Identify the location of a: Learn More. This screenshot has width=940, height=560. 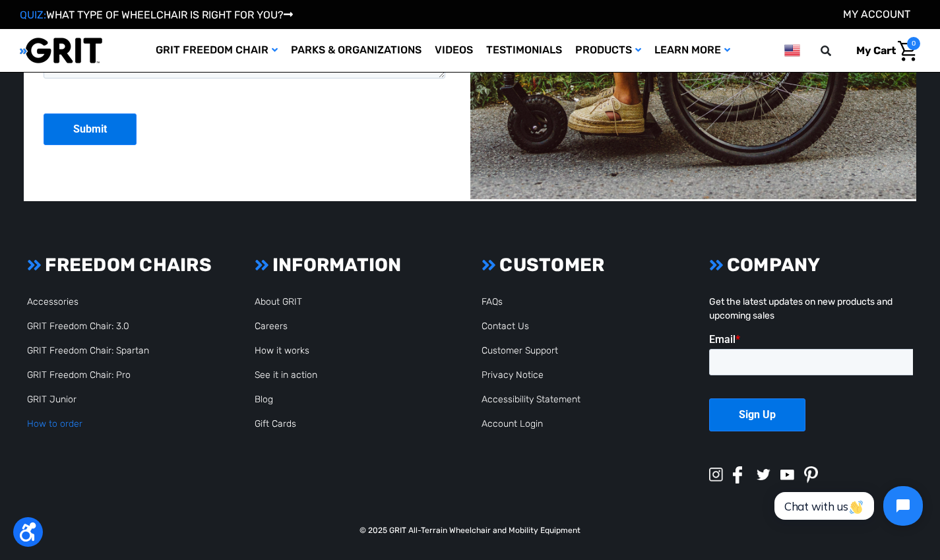
(691, 50).